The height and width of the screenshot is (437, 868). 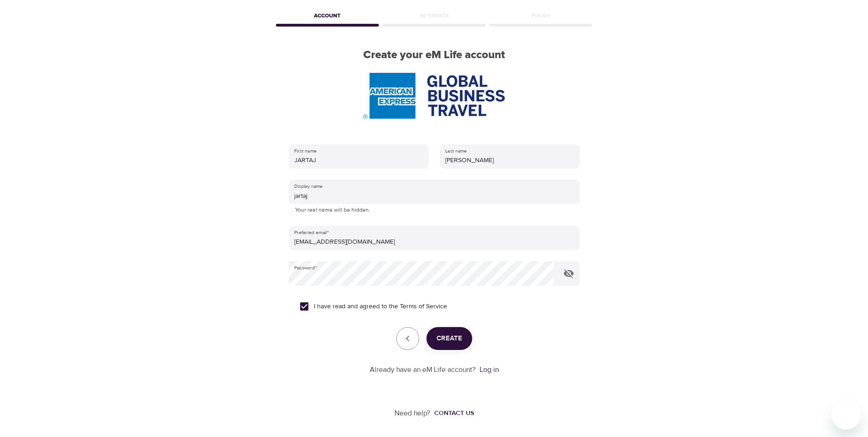 I want to click on span: I have read and agreed to the, so click(x=380, y=306).